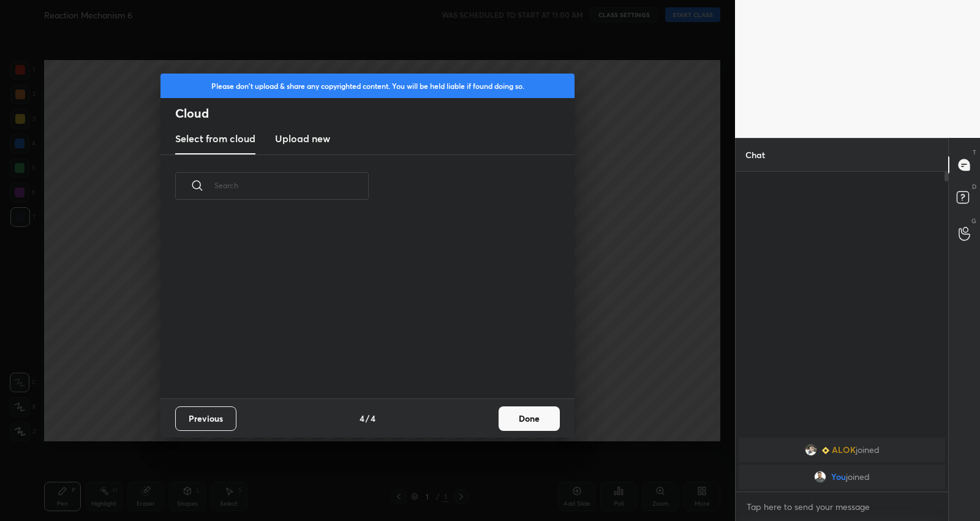  Describe the element at coordinates (529, 418) in the screenshot. I see `button: Done` at that location.